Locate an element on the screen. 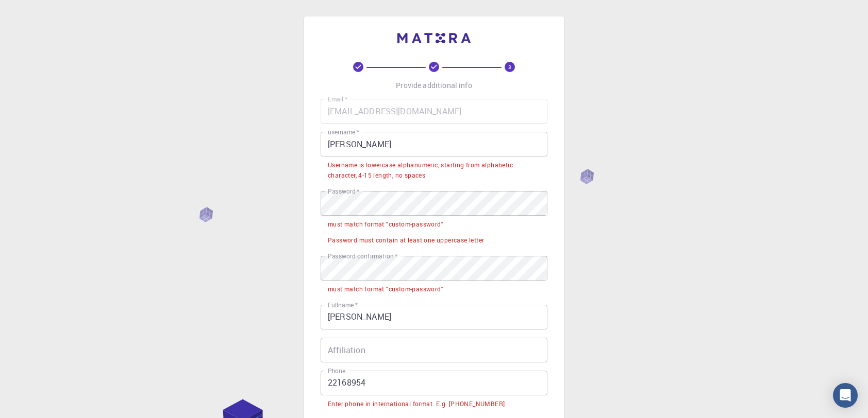 This screenshot has height=418, width=868. label: Phone is located at coordinates (337, 371).